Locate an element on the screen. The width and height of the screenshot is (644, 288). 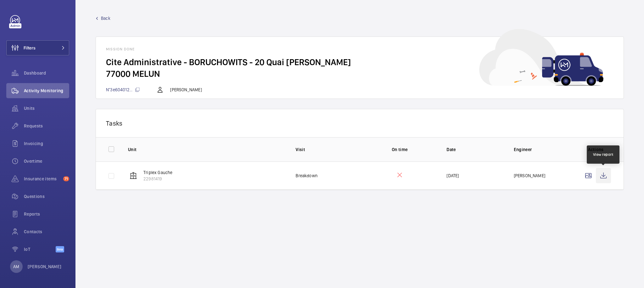
span: Filters is located at coordinates (30, 48).